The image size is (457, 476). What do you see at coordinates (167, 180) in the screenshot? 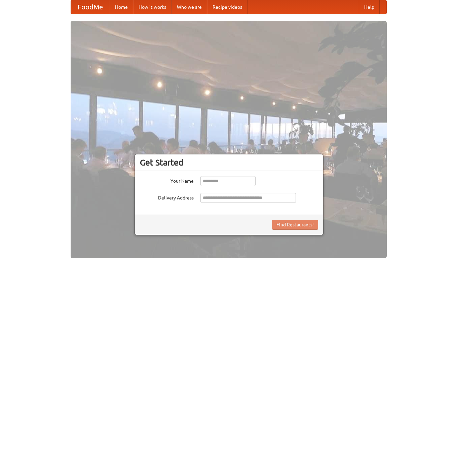
I see `label: Your Name` at bounding box center [167, 180].